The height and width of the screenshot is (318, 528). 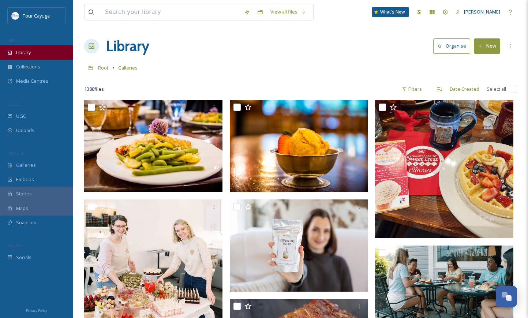 What do you see at coordinates (37, 310) in the screenshot?
I see `a: Privacy Policy` at bounding box center [37, 310].